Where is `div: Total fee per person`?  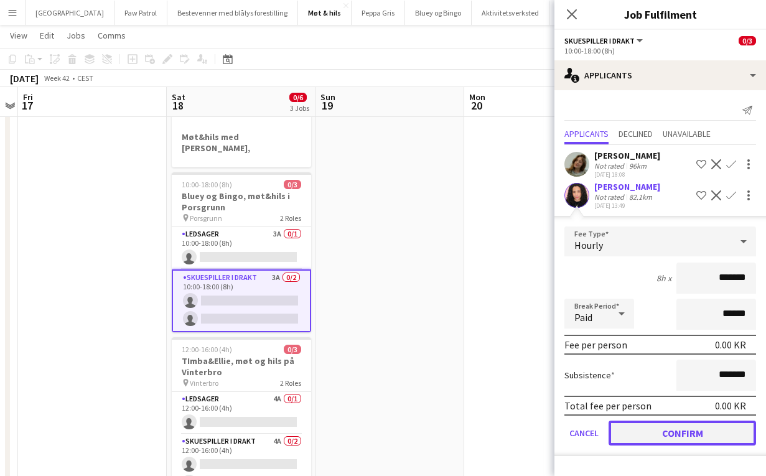
div: Total fee per person is located at coordinates (608, 406).